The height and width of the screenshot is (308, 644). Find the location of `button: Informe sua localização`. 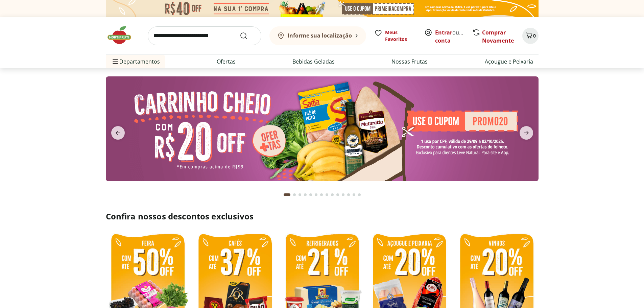

button: Informe sua localização is located at coordinates (318, 36).